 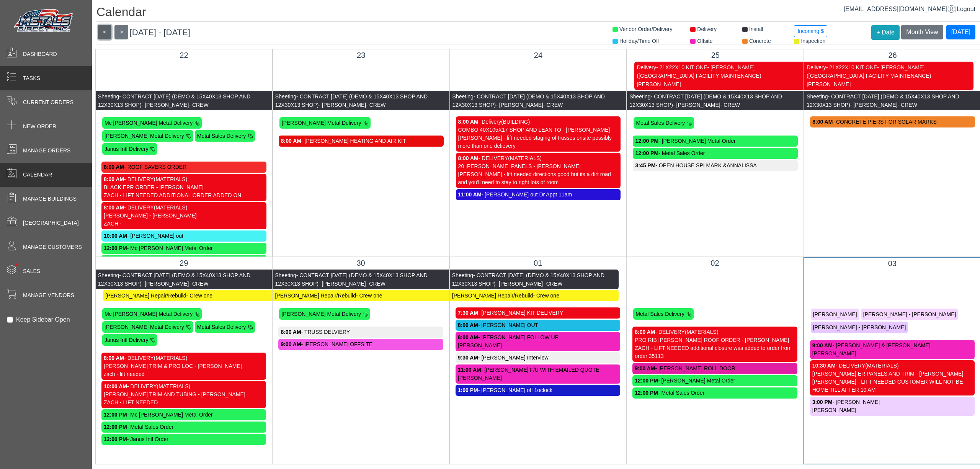 What do you see at coordinates (922, 32) in the screenshot?
I see `span: Month View` at bounding box center [922, 32].